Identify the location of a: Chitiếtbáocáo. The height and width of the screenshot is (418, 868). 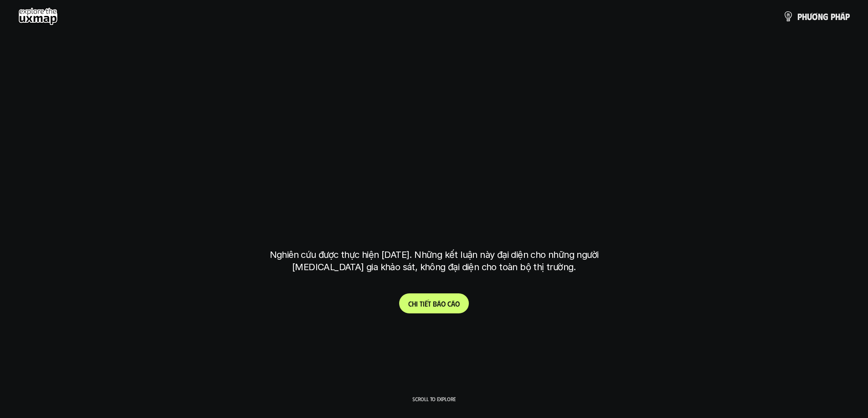
(434, 304).